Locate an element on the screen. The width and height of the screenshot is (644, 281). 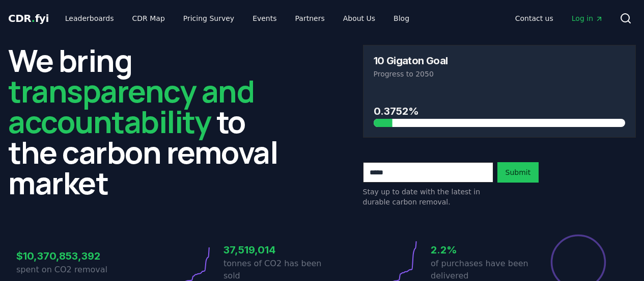
p: Stay up to date with the latest in durable carbon removal. is located at coordinates (428, 197).